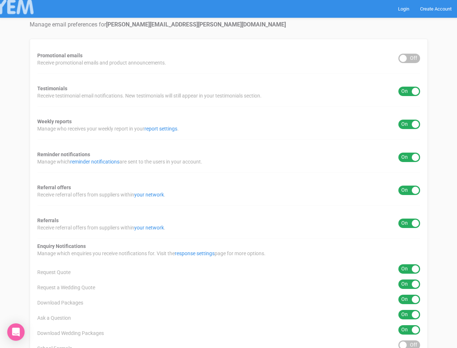 The width and height of the screenshot is (457, 348). I want to click on span: Request Quote, so click(54, 272).